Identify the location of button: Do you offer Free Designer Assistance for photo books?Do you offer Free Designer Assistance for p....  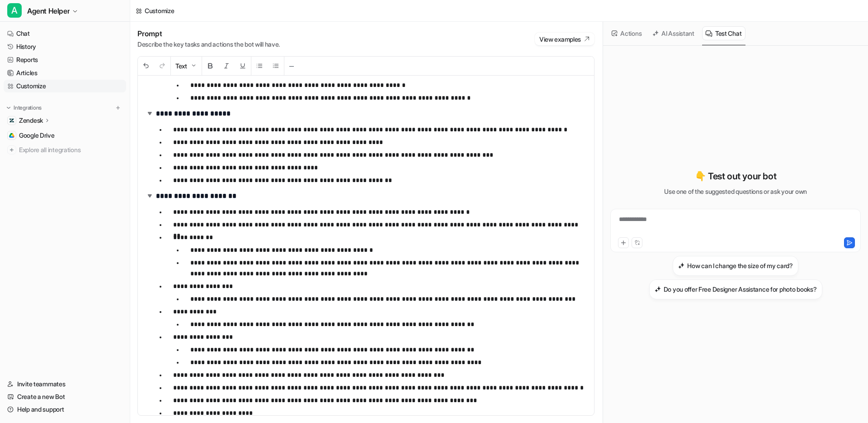
(736, 289).